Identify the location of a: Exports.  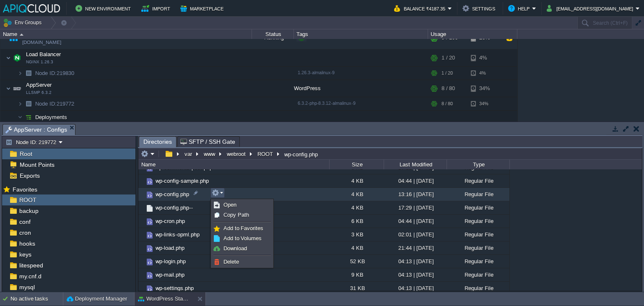
(29, 176).